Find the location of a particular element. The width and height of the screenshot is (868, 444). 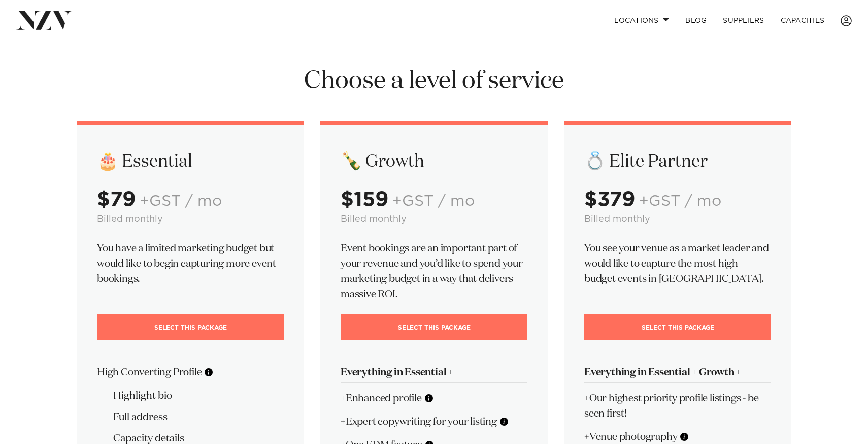

strong: Everything in Essential + Growth + is located at coordinates (662, 372).